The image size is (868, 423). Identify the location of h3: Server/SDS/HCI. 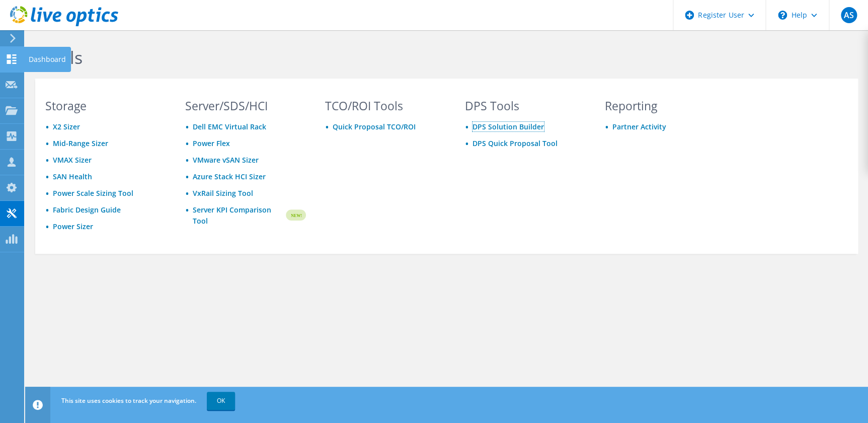
(246, 106).